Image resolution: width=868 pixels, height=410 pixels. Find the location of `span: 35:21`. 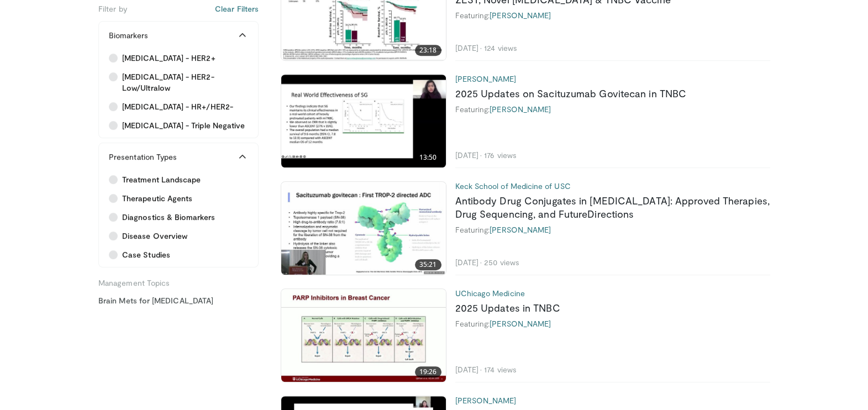

span: 35:21 is located at coordinates (429, 265).